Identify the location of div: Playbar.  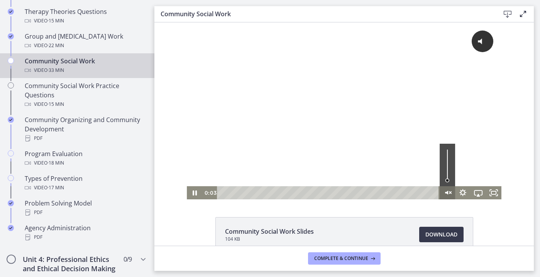
(174, 170).